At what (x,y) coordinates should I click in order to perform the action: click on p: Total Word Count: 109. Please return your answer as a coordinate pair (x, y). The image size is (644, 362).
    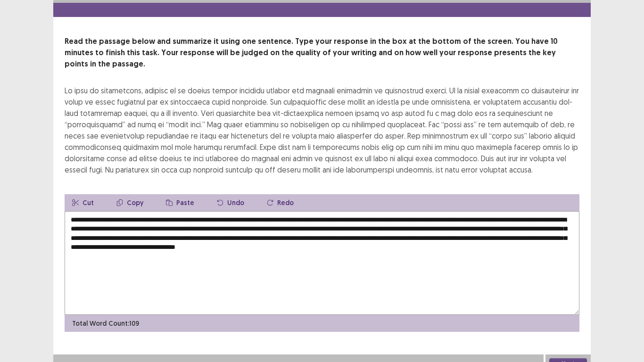
    Looking at the image, I should click on (105, 323).